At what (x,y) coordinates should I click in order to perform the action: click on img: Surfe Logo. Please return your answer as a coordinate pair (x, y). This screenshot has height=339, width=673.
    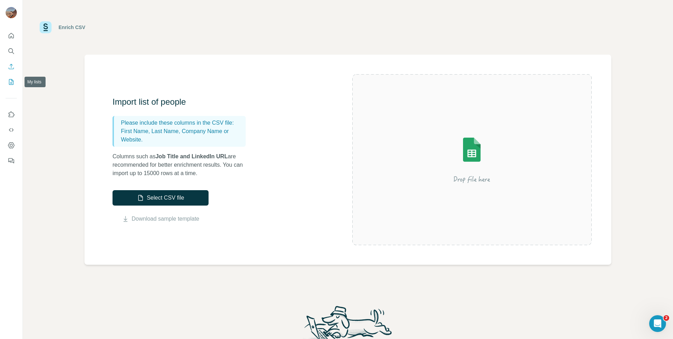
    Looking at the image, I should click on (46, 27).